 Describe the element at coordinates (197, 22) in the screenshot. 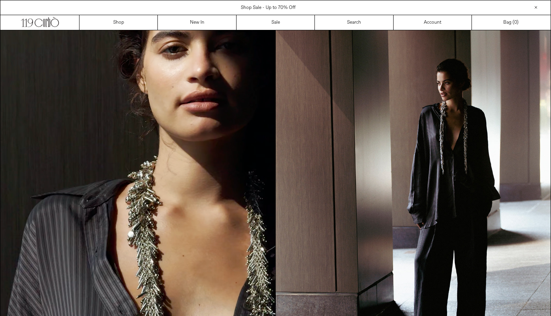

I see `a: New In` at that location.